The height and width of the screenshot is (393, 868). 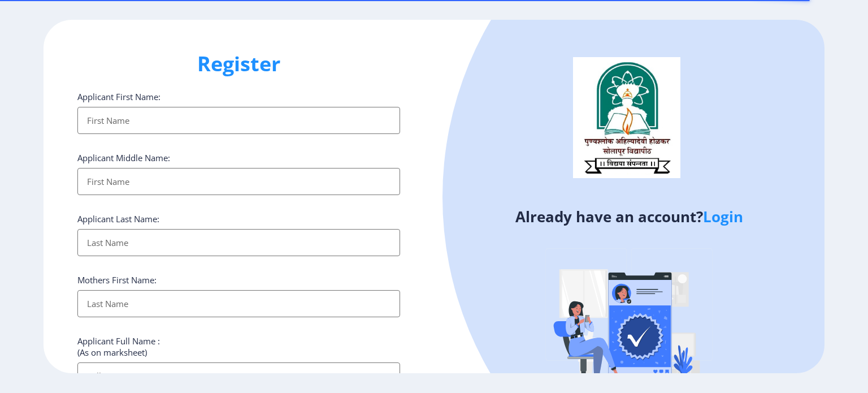 What do you see at coordinates (119, 218) in the screenshot?
I see `label: Applicant Last Name:` at bounding box center [119, 218].